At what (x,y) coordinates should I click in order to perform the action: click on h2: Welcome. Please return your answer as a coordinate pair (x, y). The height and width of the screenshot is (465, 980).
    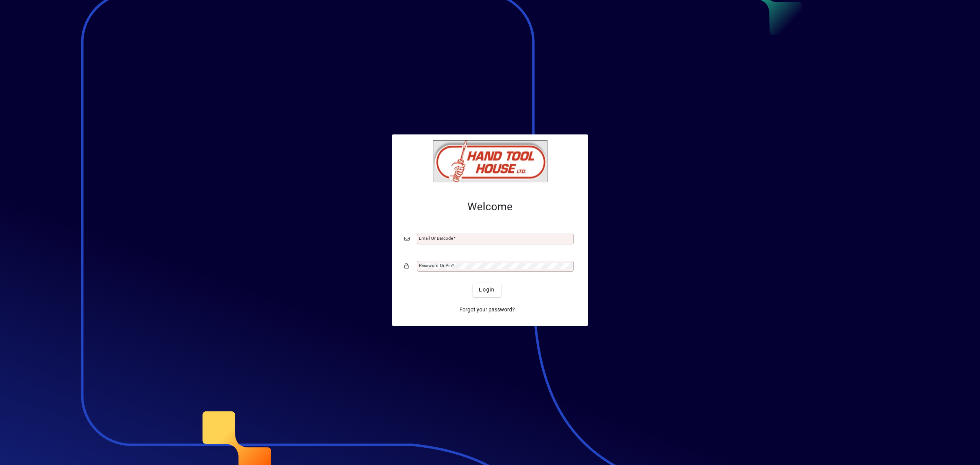
    Looking at the image, I should click on (490, 207).